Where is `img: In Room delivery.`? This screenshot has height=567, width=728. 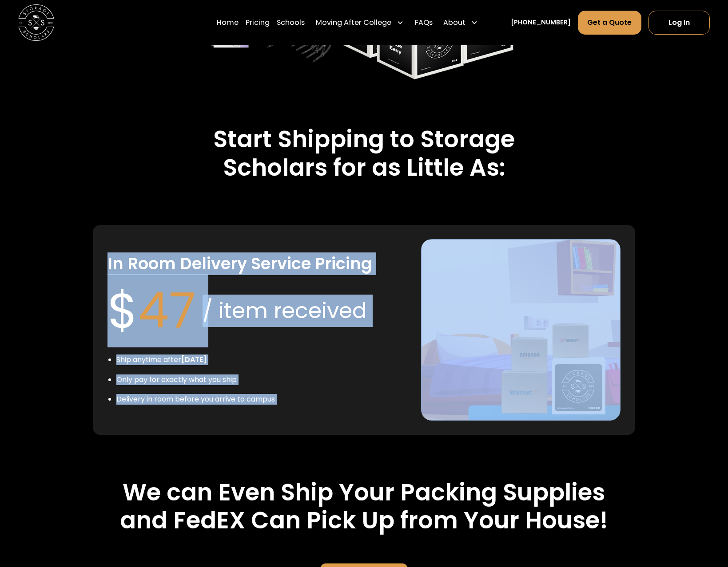
img: In Room delivery. is located at coordinates (520, 330).